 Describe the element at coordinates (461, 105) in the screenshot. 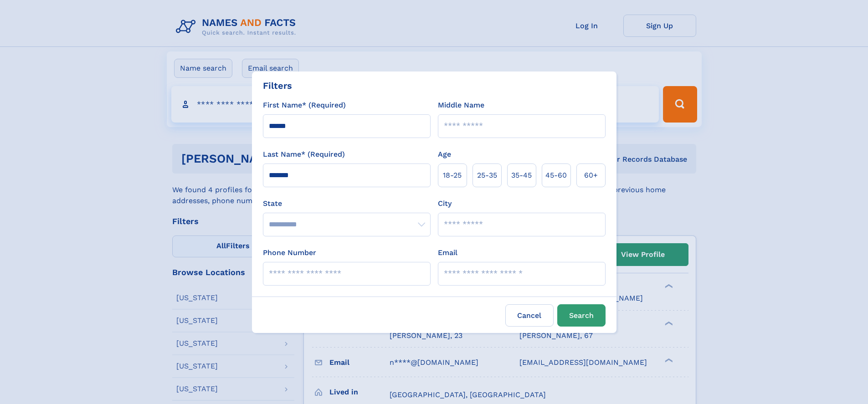

I see `label: Middle Name` at that location.